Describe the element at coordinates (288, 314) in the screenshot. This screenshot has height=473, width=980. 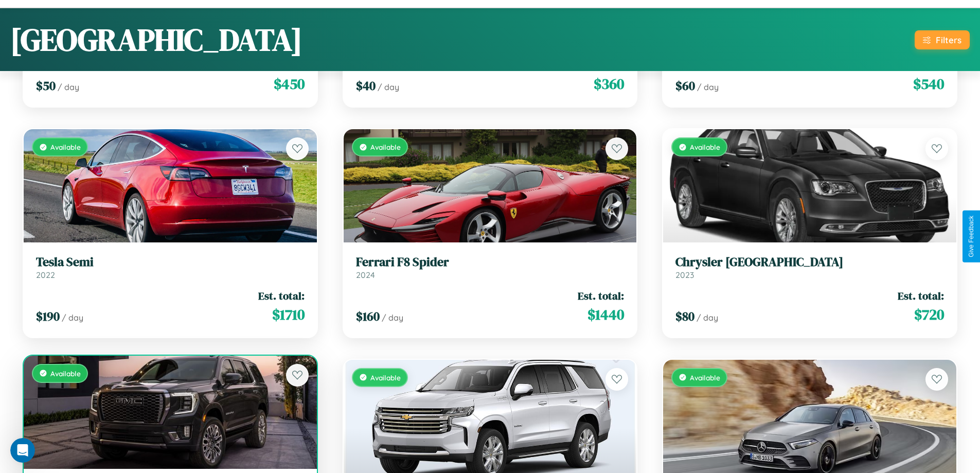
I see `span: $ 1710` at that location.